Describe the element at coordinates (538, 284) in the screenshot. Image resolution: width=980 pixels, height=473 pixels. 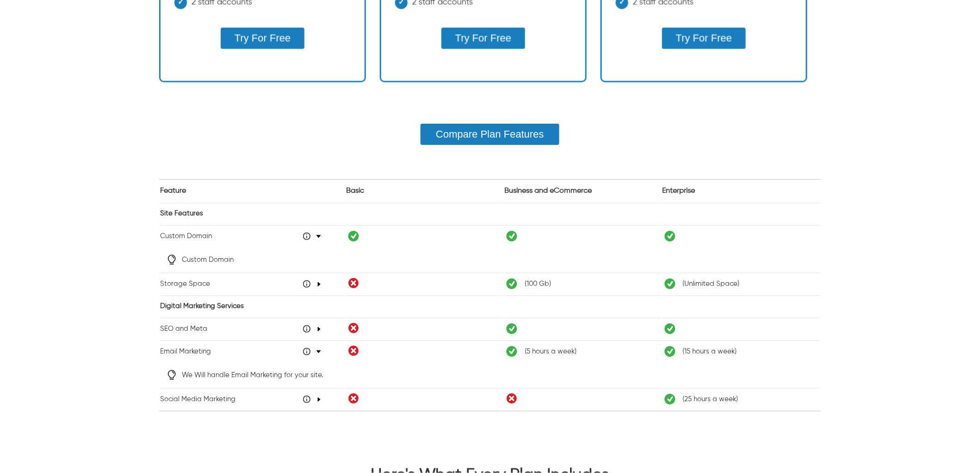
I see `span: ( 100 Gb )` at that location.